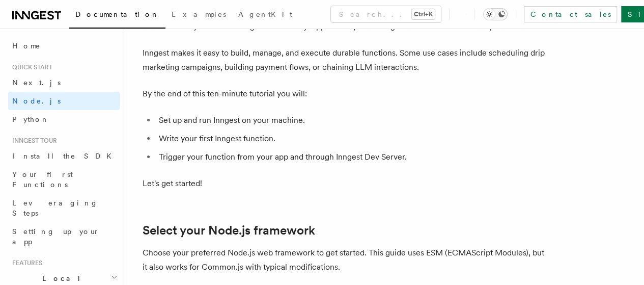 The image size is (644, 285). Describe the element at coordinates (346, 60) in the screenshot. I see `p: Inngest makes it easy to build, manage, and execute durable functions. Some use cases include sch...` at that location.